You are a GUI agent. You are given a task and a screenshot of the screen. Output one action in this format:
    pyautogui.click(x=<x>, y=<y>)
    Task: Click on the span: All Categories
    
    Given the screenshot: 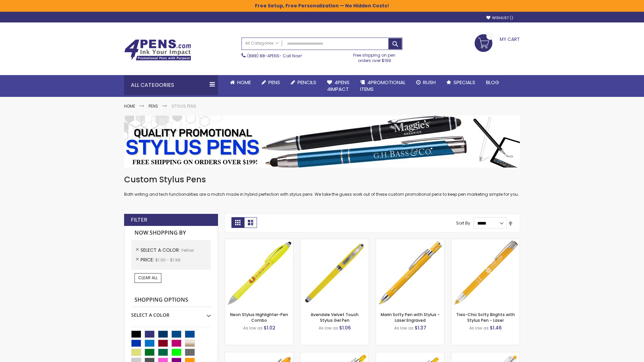 What is the action you would take?
    pyautogui.click(x=262, y=43)
    